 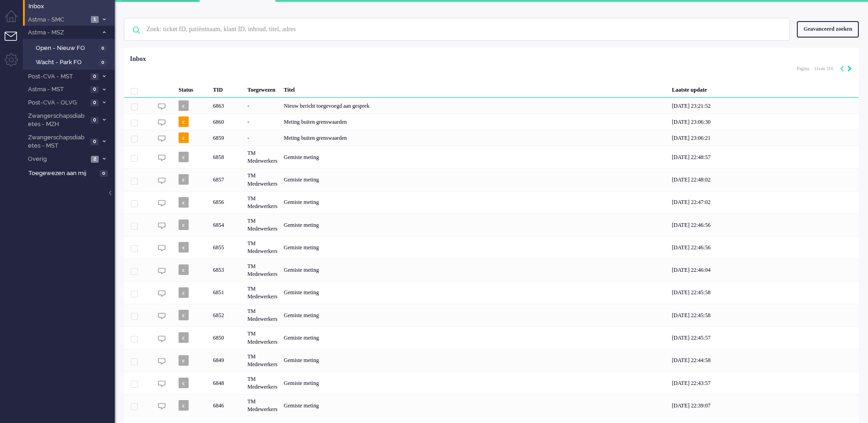 I want to click on div: 6848, so click(x=491, y=383).